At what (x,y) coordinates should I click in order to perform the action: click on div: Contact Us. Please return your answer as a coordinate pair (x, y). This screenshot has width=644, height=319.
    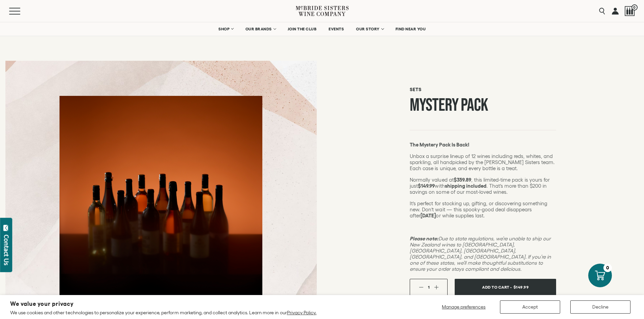
    Looking at the image, I should click on (7, 250).